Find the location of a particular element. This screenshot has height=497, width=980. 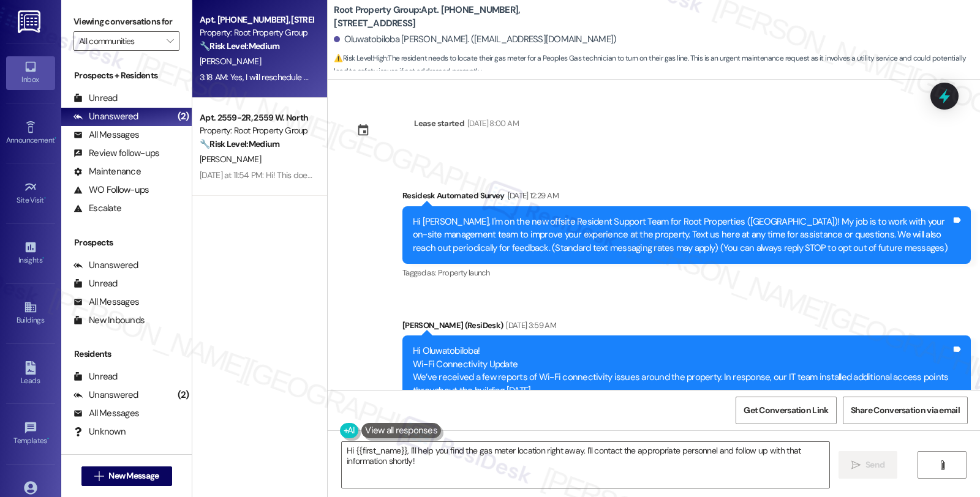

div: Prospects + Residents is located at coordinates (126, 75).